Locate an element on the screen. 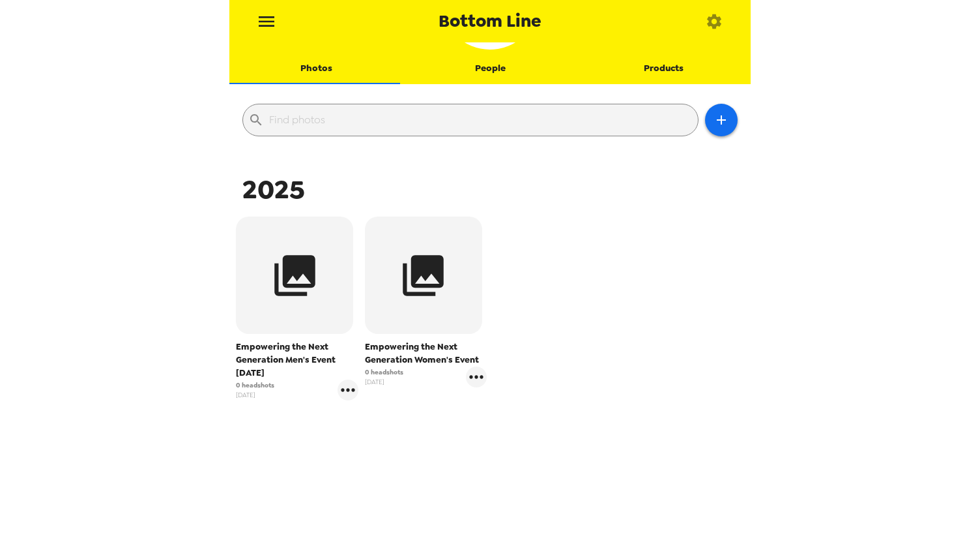 The image size is (980, 544). span: Empowering the Next Generation Women's Event is located at coordinates (426, 354).